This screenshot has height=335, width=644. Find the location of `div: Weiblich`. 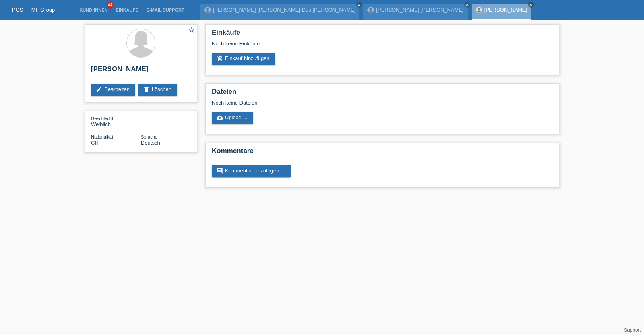

div: Weiblich is located at coordinates (116, 121).